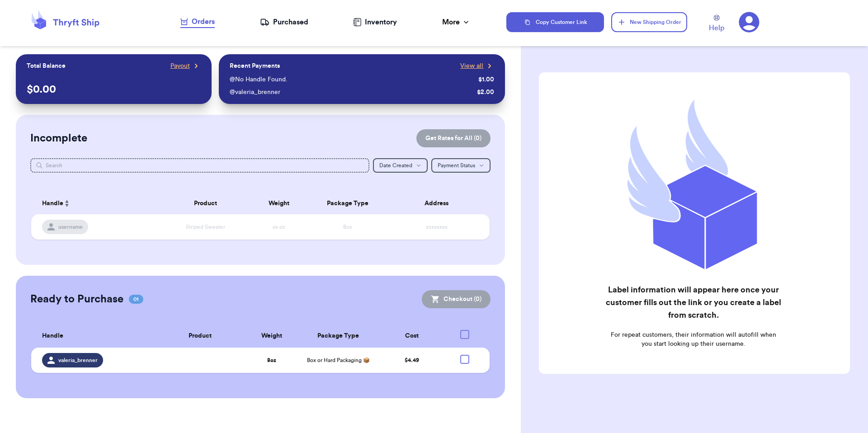 The image size is (868, 433). Describe the element at coordinates (456, 165) in the screenshot. I see `span: Payment Status` at that location.